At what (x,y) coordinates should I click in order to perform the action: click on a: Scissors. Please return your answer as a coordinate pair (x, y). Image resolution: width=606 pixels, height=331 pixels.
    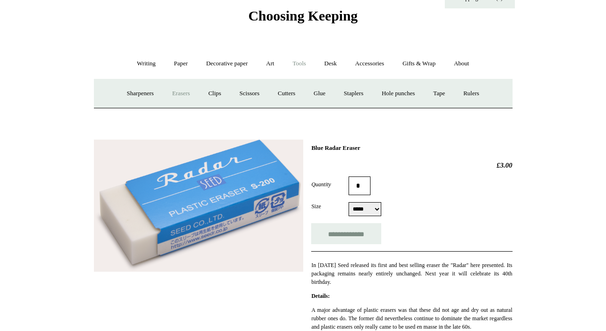
    Looking at the image, I should click on (249, 93).